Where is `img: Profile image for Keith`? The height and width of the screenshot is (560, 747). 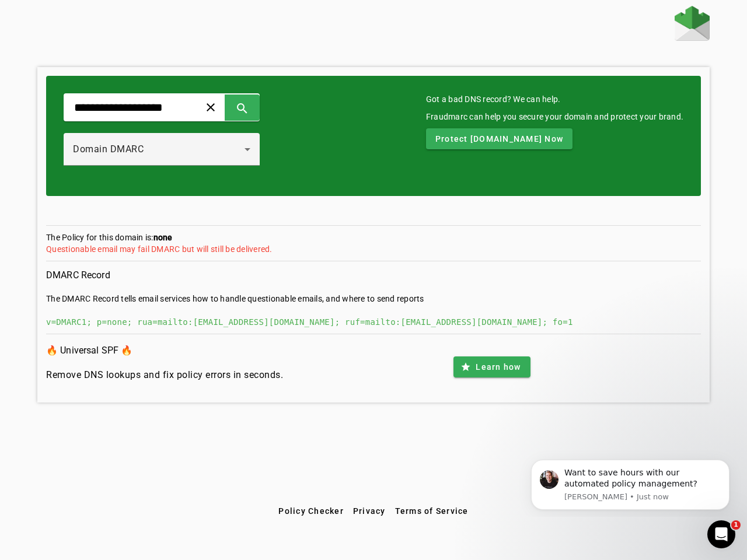 img: Profile image for Keith is located at coordinates (35, 30).